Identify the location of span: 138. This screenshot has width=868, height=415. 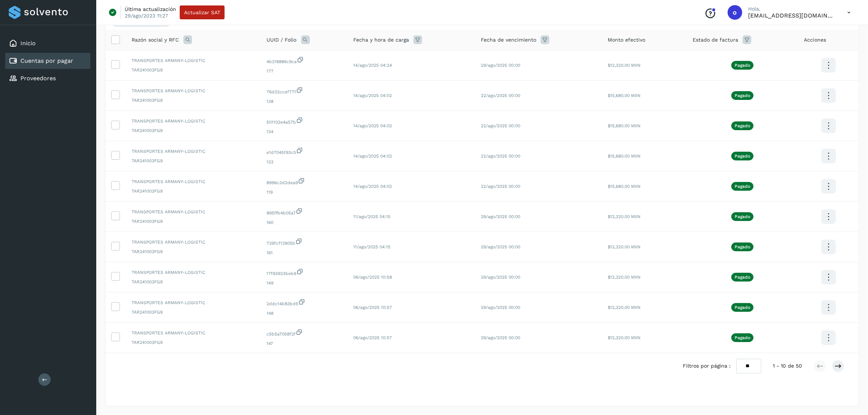
(305, 101).